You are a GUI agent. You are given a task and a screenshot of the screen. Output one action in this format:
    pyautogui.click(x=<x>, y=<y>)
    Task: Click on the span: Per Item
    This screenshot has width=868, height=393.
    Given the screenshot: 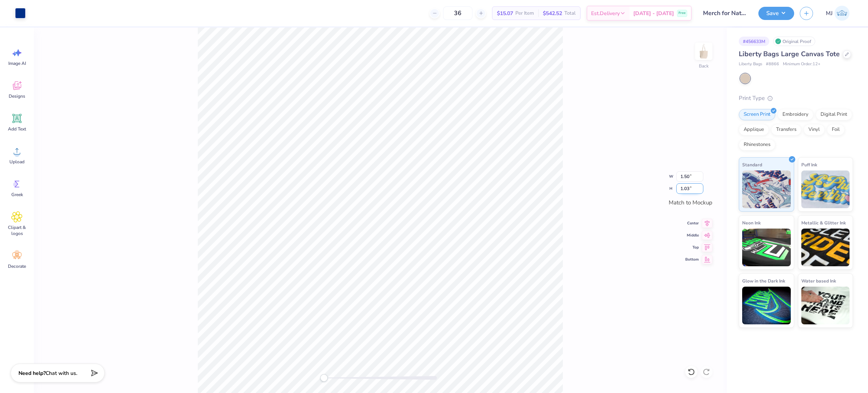 What is the action you would take?
    pyautogui.click(x=525, y=13)
    